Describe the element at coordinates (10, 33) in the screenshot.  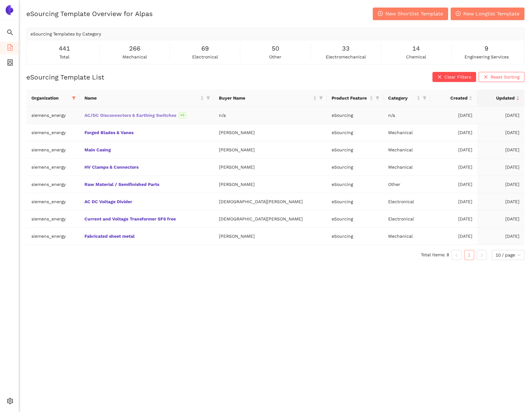
I see `span: search` at that location.